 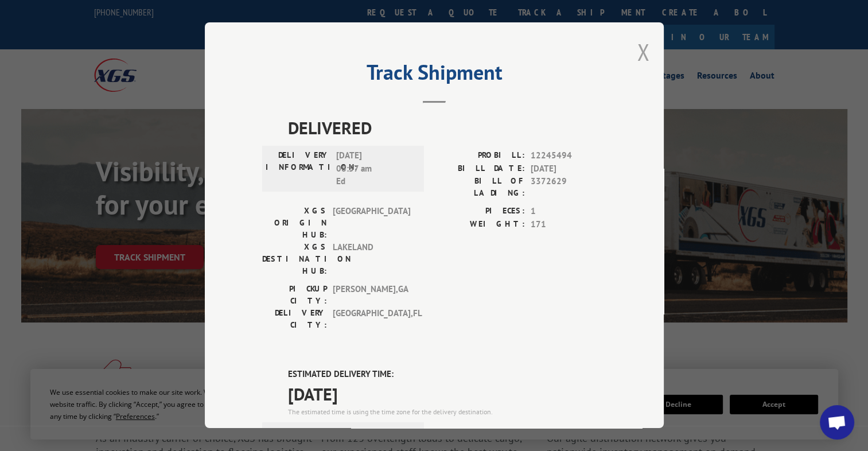 What do you see at coordinates (569, 187) in the screenshot?
I see `span: 3372629` at bounding box center [569, 187].